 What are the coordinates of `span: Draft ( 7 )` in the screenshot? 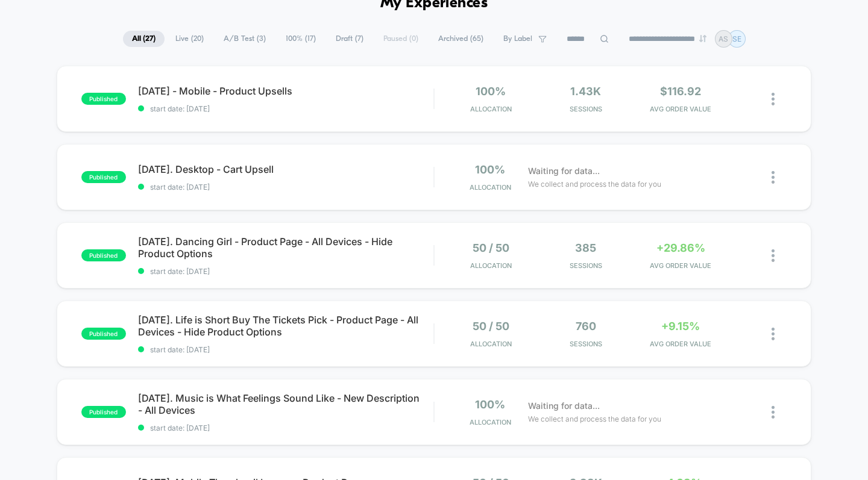 It's located at (350, 38).